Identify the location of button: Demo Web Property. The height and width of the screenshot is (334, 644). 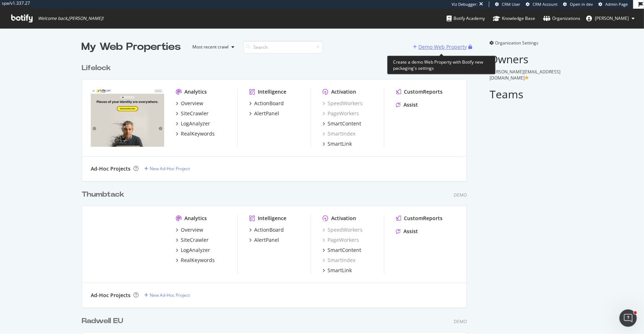
(441, 47).